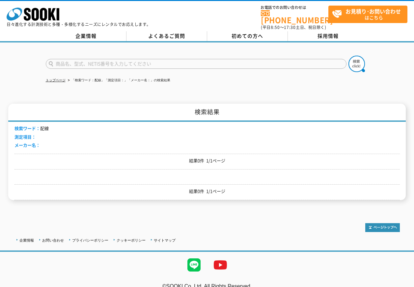 The width and height of the screenshot is (414, 287). What do you see at coordinates (25, 137) in the screenshot?
I see `span: 測定項目：` at bounding box center [25, 137].